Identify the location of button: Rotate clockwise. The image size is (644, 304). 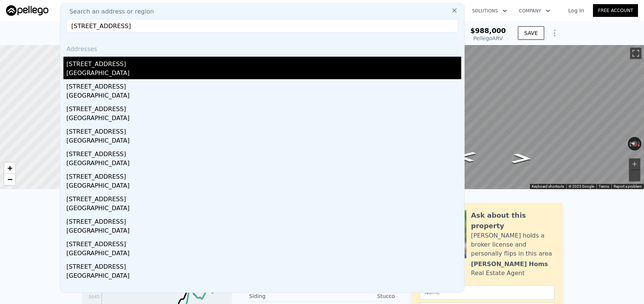
(640, 143).